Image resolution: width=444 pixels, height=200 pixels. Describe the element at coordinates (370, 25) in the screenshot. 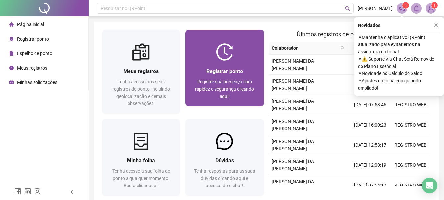

I see `span: Novidades !` at that location.